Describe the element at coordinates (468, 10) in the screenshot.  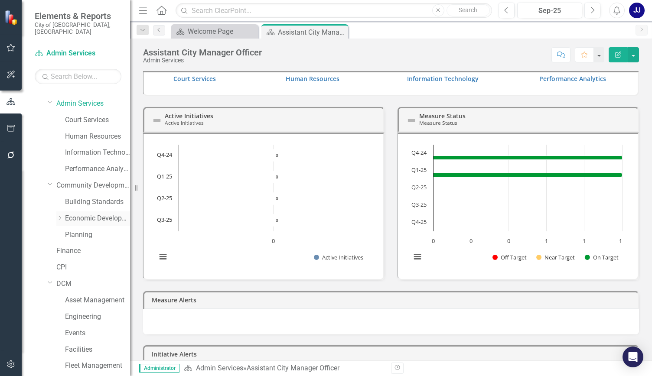
I see `span: Search` at that location.